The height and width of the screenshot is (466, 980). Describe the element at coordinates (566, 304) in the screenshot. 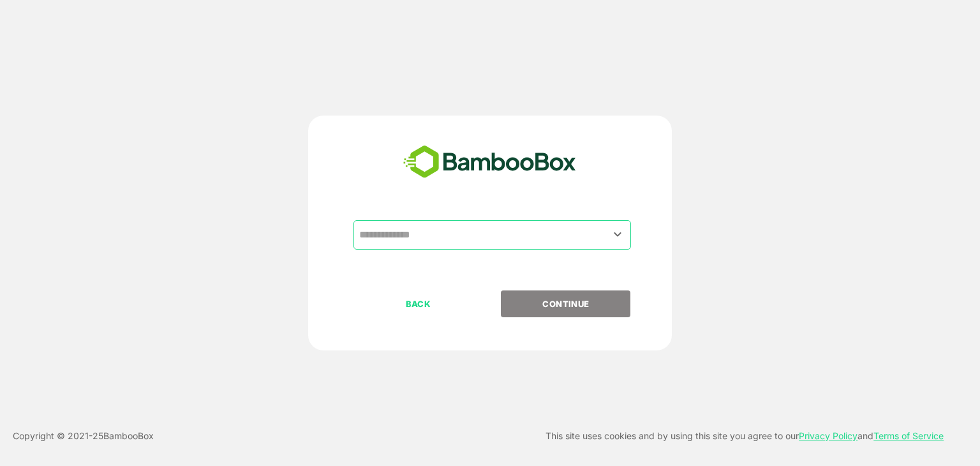

I see `p: CONTINUE` at that location.